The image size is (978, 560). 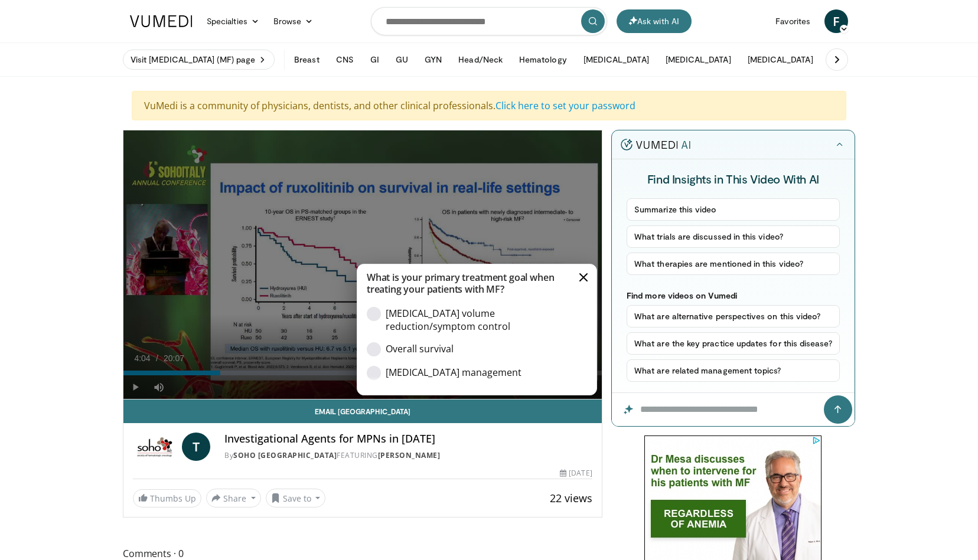 What do you see at coordinates (489, 21) in the screenshot?
I see `input: Search topics, interventions` at bounding box center [489, 21].